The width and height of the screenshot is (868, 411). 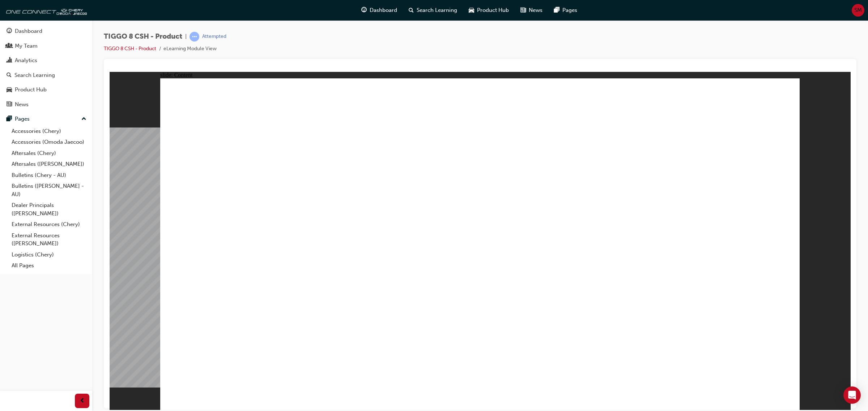 What do you see at coordinates (45, 10) in the screenshot?
I see `a: oneconnect` at bounding box center [45, 10].